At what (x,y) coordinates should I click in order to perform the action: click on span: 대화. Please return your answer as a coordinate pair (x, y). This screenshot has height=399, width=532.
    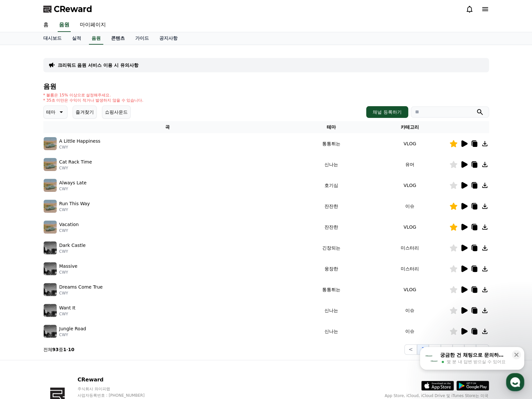
    Looking at the image, I should click on (63, 219).